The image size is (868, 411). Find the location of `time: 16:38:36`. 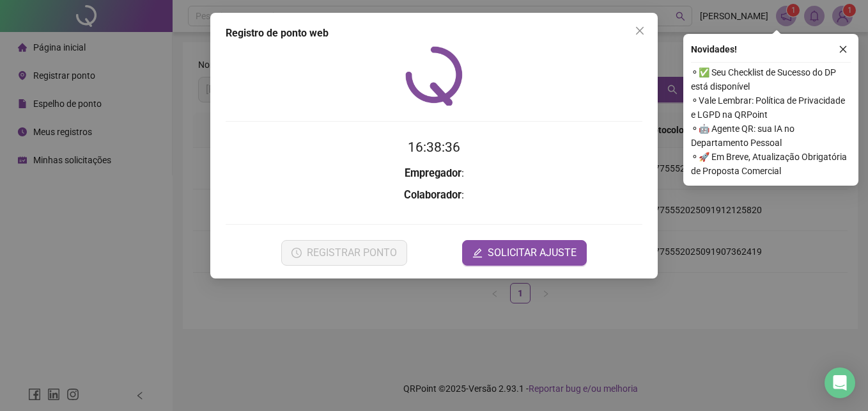

time: 16:38:36 is located at coordinates (434, 147).